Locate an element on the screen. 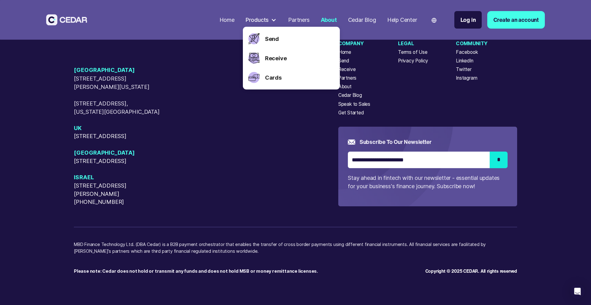 This screenshot has height=305, width=591. a: Get Started is located at coordinates (351, 113).